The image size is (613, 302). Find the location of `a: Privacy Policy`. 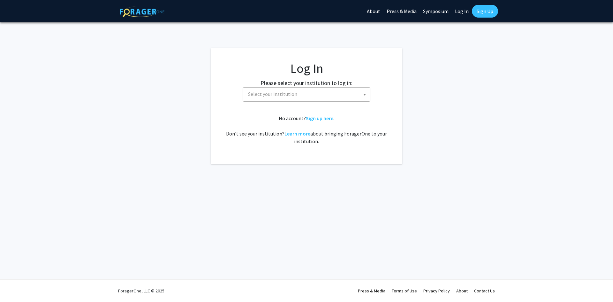

a: Privacy Policy is located at coordinates (437, 291).